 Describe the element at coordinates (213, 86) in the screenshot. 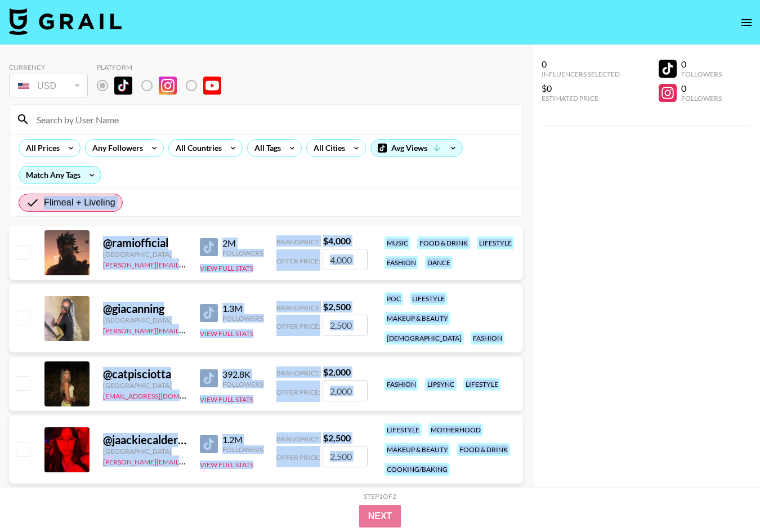

I see `img: YouTube` at that location.